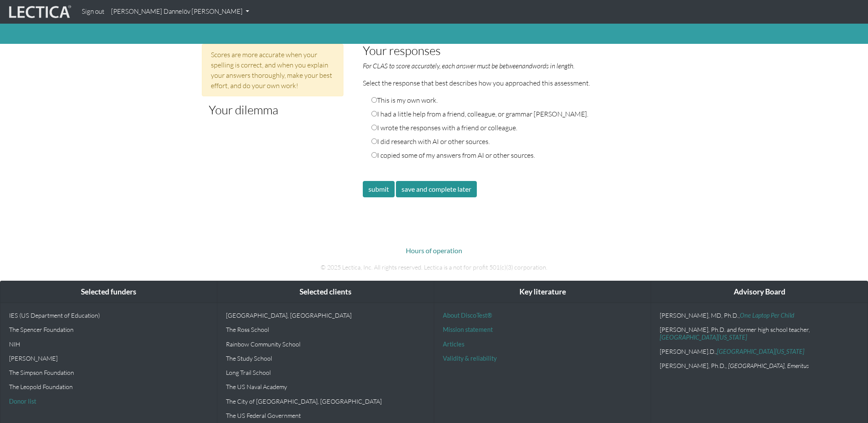  I want to click on a: Validity & reliability, so click(470, 358).